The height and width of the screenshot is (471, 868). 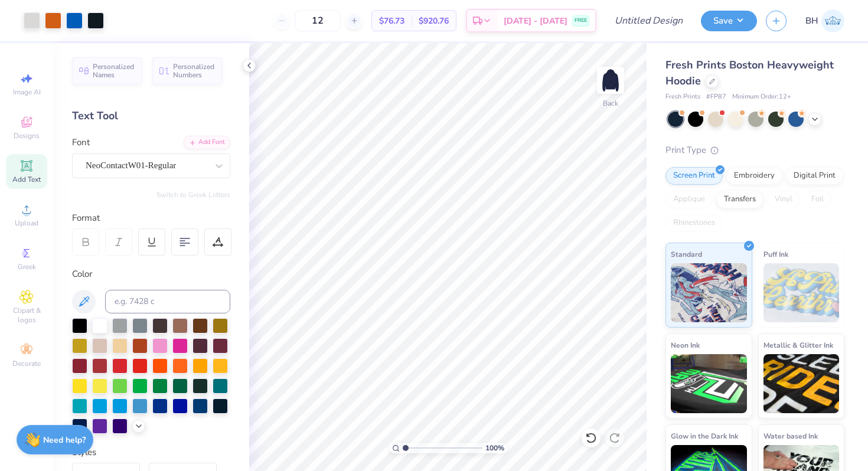 I want to click on div: Rhinestones, so click(x=694, y=223).